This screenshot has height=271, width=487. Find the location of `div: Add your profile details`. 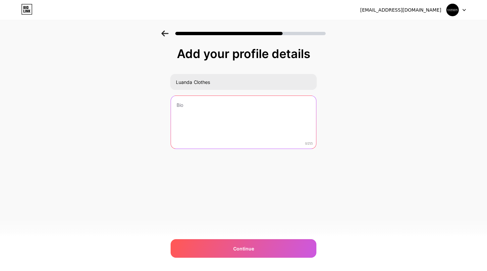

div: Add your profile details is located at coordinates (244, 54).